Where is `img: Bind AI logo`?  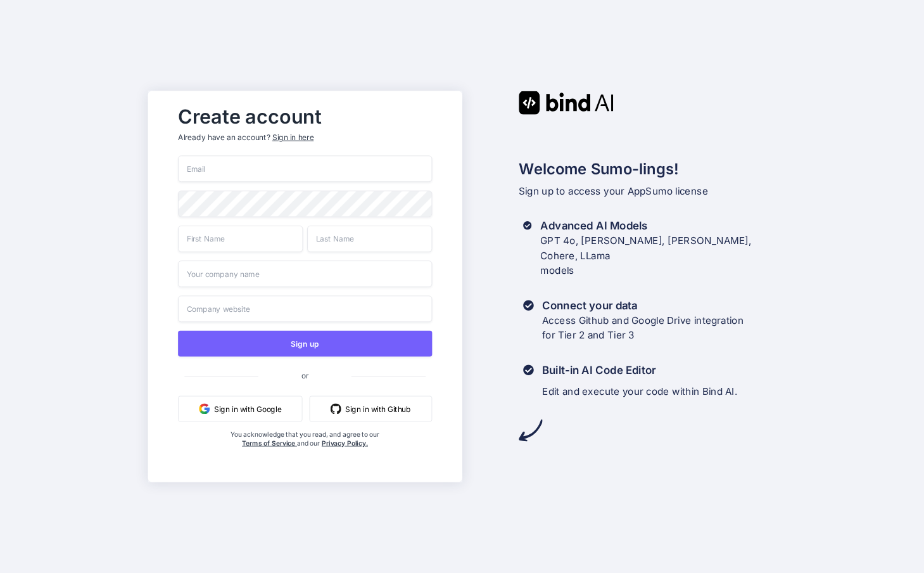 img: Bind AI logo is located at coordinates (567, 102).